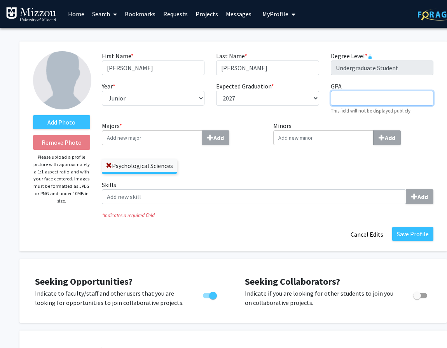 This screenshot has width=447, height=348. Describe the element at coordinates (31, 15) in the screenshot. I see `img: University of Missouri Logo` at that location.